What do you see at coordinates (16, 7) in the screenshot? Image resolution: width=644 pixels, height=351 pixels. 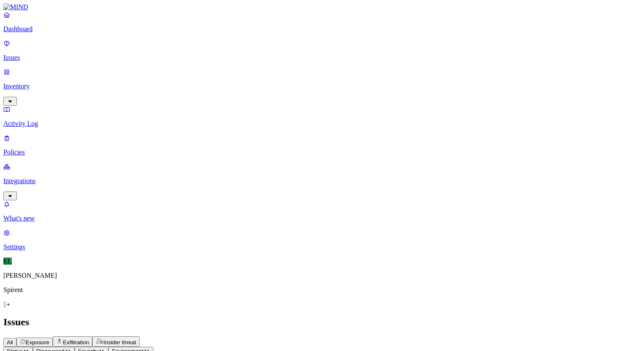 I see `img: MIND` at bounding box center [16, 7].